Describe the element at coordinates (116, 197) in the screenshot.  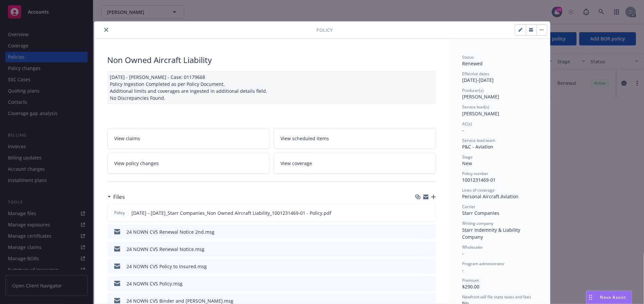
I see `div: Files` at that location.